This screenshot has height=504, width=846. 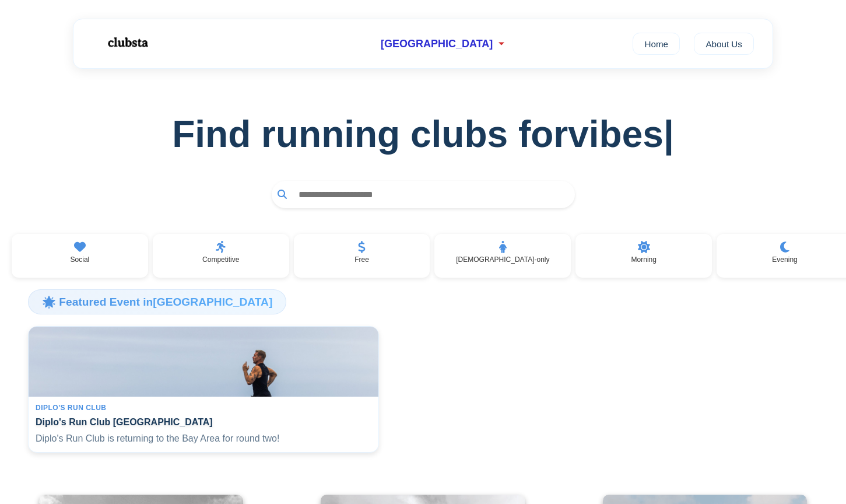 I want to click on div: Diplo's Run Club, so click(x=204, y=408).